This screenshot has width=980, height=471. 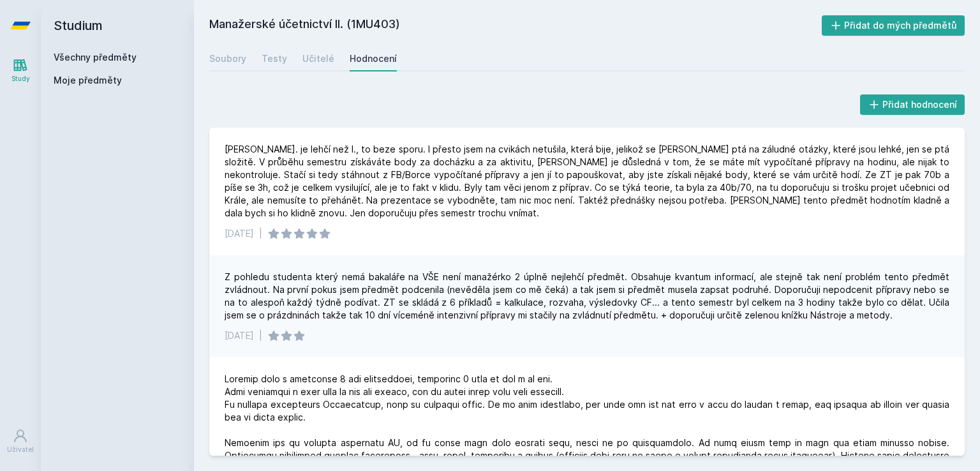 What do you see at coordinates (228, 59) in the screenshot?
I see `a: Soubory` at bounding box center [228, 59].